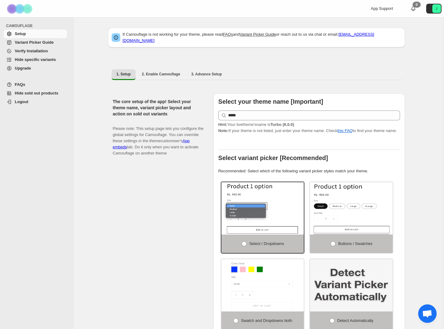 Image resolution: width=444 pixels, height=329 pixels. I want to click on a: Hide specific variants, so click(35, 60).